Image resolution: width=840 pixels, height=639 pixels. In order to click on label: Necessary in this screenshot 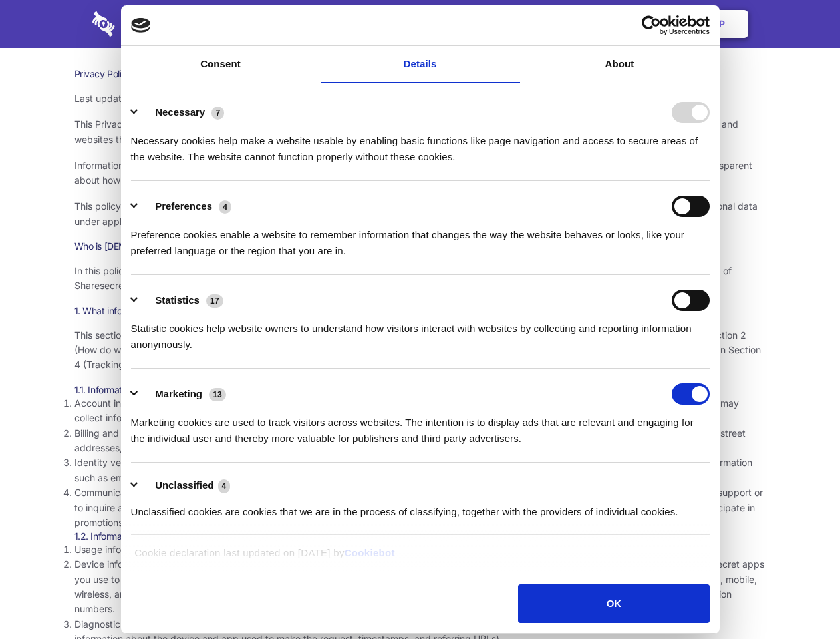, I will do `click(180, 112)`.